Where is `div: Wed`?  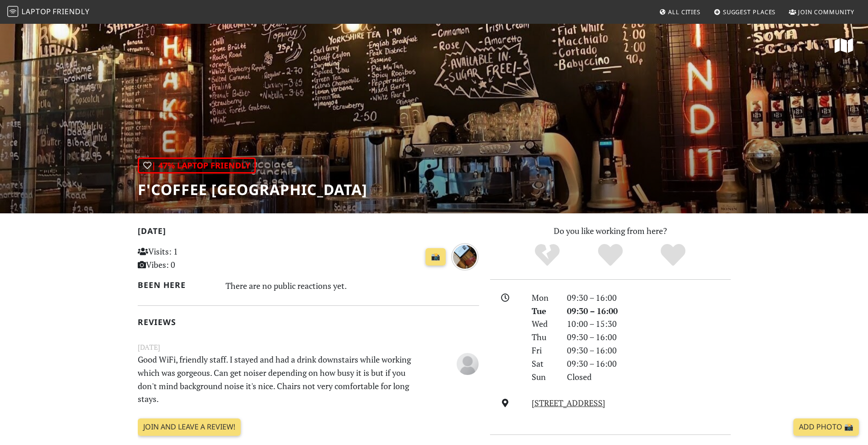 div: Wed is located at coordinates (543, 324).